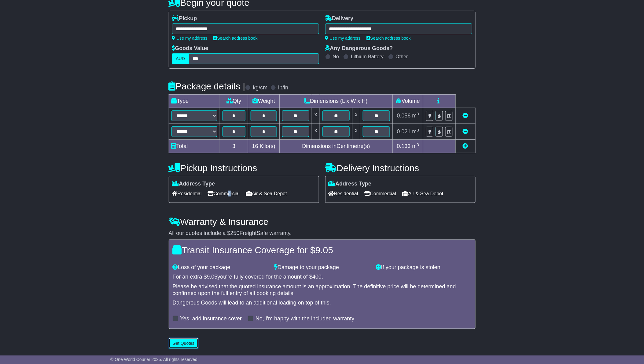  I want to click on h4: Warranty & Insurance, so click(322, 222).